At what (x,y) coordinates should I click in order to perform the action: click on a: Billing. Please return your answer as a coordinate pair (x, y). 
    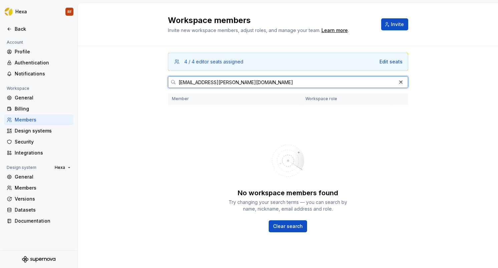
    Looking at the image, I should click on (39, 109).